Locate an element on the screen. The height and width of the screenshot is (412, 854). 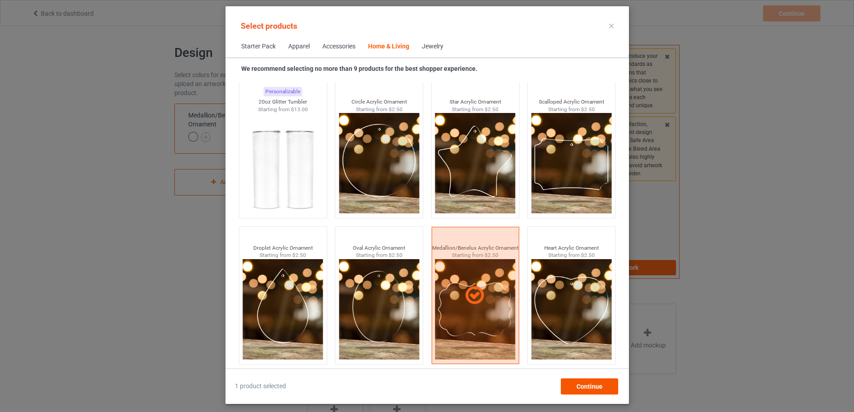
span: Select products is located at coordinates (269, 26).